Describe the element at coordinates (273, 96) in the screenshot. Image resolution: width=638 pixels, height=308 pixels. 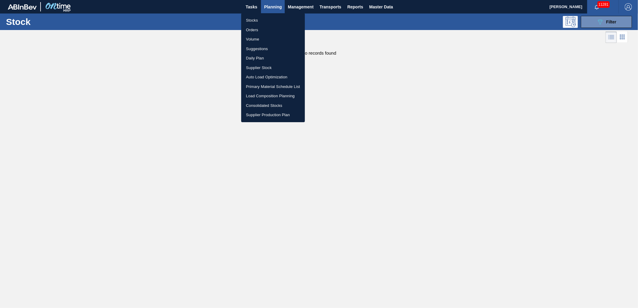
I see `a: Load Composition Planning` at that location.